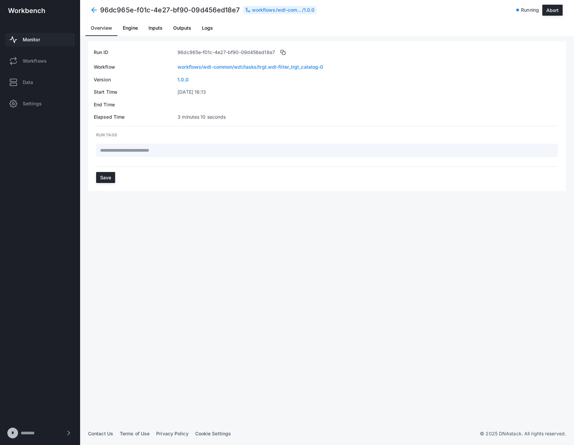 This screenshot has height=445, width=574. Describe the element at coordinates (183, 80) in the screenshot. I see `a: 1.0.0` at that location.